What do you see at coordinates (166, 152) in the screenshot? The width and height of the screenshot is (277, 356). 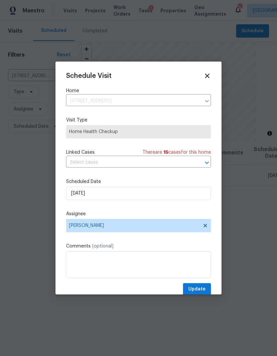 I see `span: 15` at bounding box center [166, 152].